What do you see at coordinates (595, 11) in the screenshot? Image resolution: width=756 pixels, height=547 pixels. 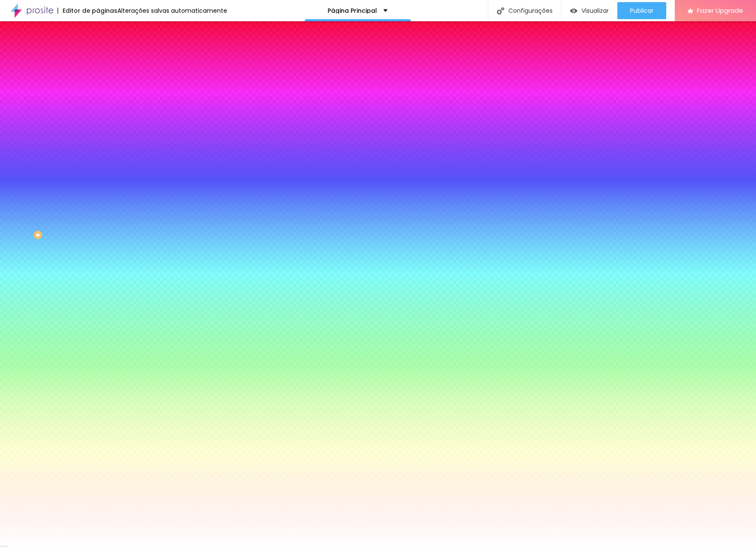 I see `span: Visualizar` at bounding box center [595, 11].